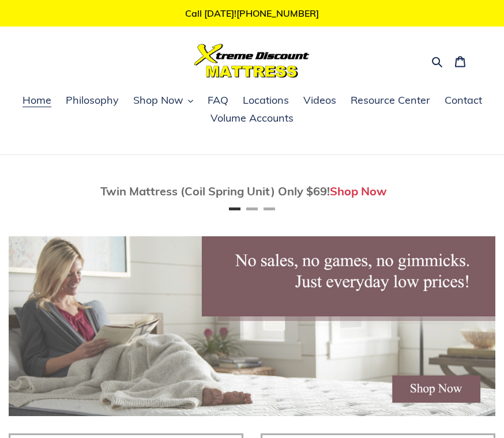 This screenshot has width=504, height=438. What do you see at coordinates (390, 100) in the screenshot?
I see `span: Resource Center` at bounding box center [390, 100].